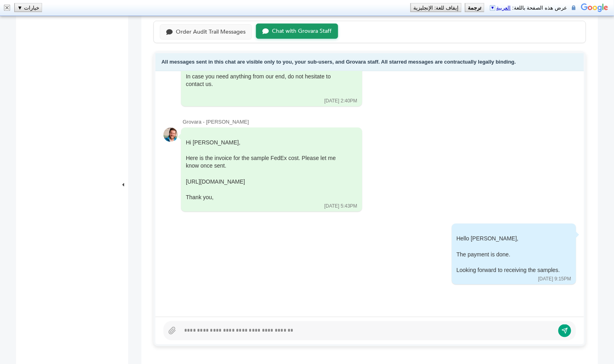 Image resolution: width=614 pixels, height=364 pixels. Describe the element at coordinates (474, 8) in the screenshot. I see `button: ترجمة` at that location.